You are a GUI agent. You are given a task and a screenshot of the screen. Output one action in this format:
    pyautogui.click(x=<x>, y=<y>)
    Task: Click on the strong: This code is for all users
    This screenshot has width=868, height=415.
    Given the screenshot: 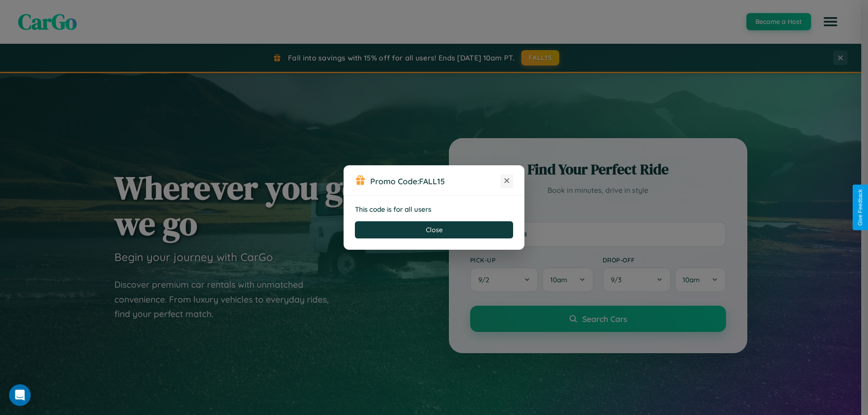 What is the action you would take?
    pyautogui.click(x=393, y=209)
    